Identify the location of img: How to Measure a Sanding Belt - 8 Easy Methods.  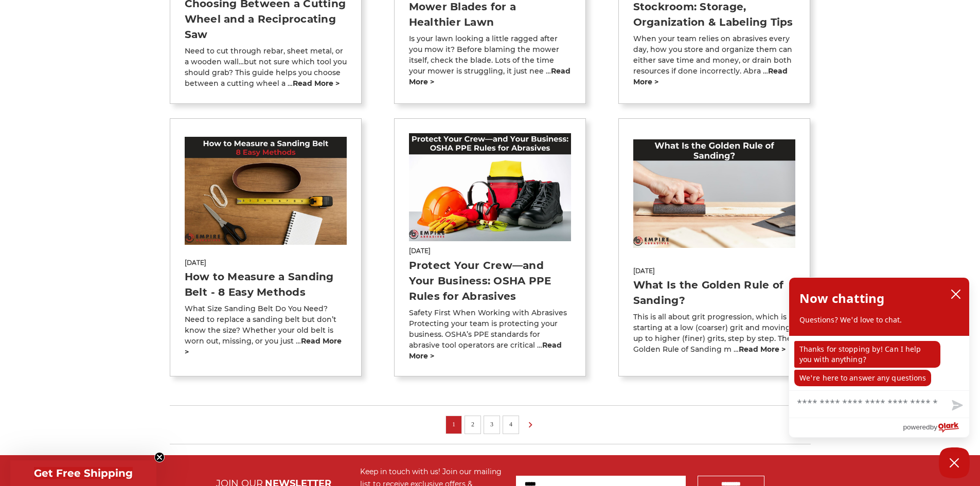
(266, 191).